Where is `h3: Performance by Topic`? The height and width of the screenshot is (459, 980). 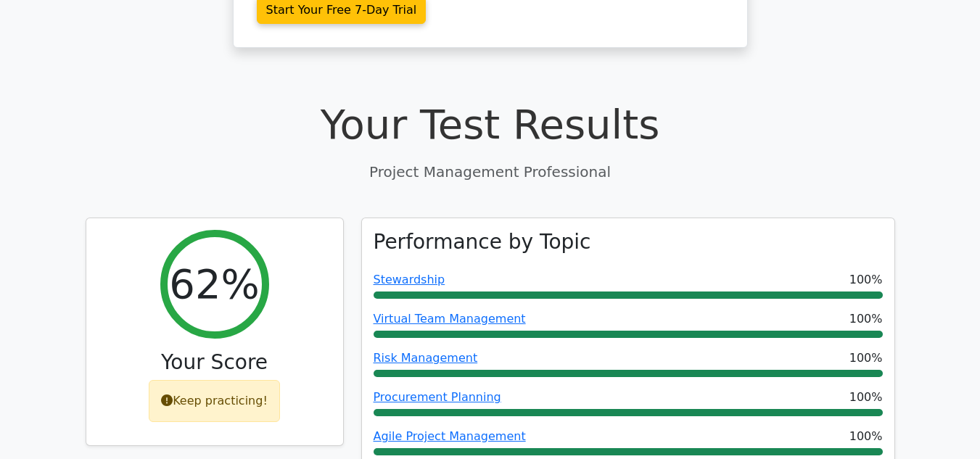 h3: Performance by Topic is located at coordinates (482, 242).